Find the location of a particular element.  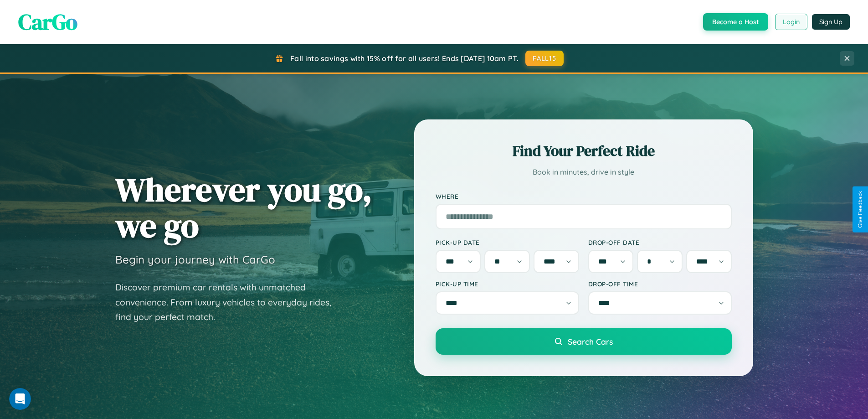

h2: Find Your Perfect Ride is located at coordinates (584, 151).